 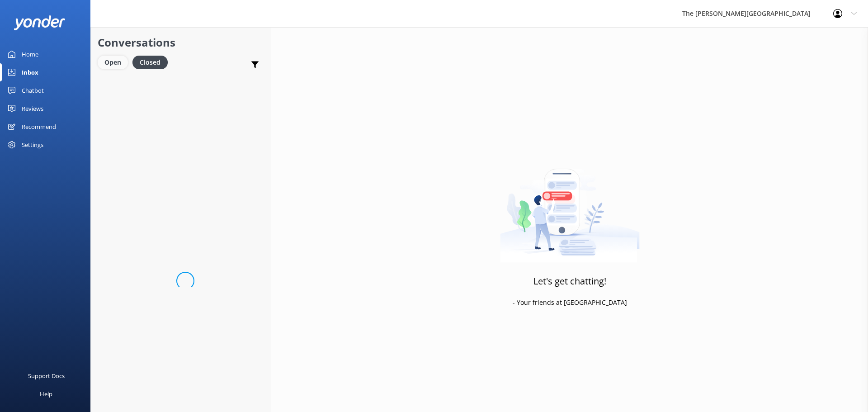 I want to click on div: Settings, so click(x=33, y=145).